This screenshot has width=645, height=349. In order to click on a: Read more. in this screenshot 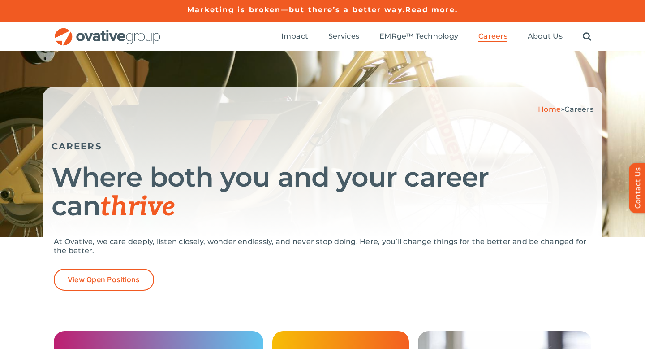, I will do `click(432, 9)`.